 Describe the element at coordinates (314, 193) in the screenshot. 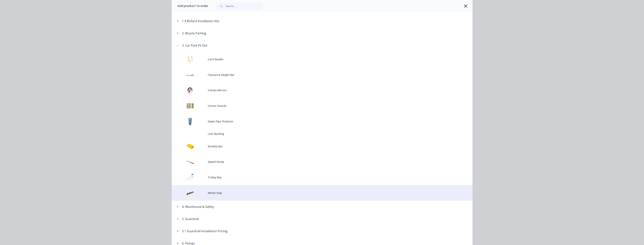

I see `span: Wheel Stop` at that location.